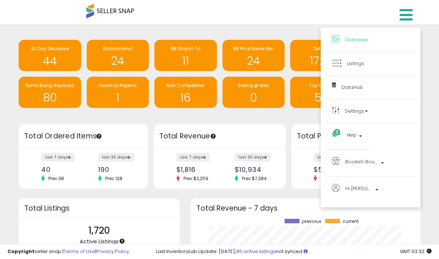  What do you see at coordinates (362, 162) in the screenshot?
I see `span: Bookish Bounty` at bounding box center [362, 162].